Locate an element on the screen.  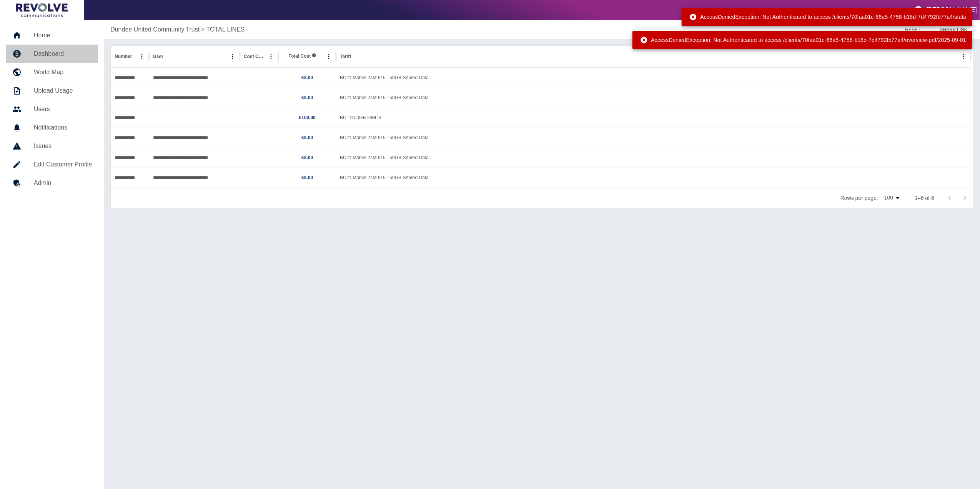
a: TOTAL LINES is located at coordinates (226, 29).